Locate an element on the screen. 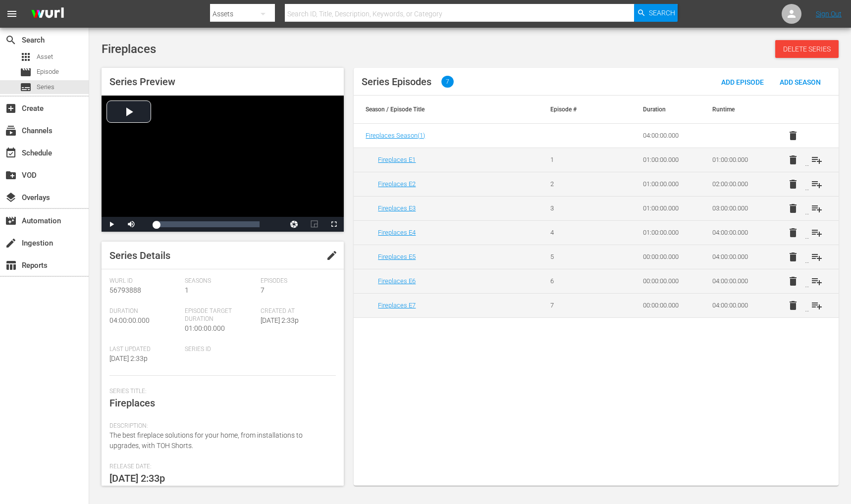  span: 01:00:00.000 is located at coordinates (205, 328).